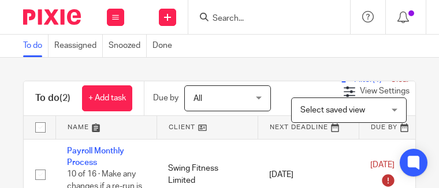 The width and height of the screenshot is (439, 188). I want to click on a: To do, so click(36, 46).